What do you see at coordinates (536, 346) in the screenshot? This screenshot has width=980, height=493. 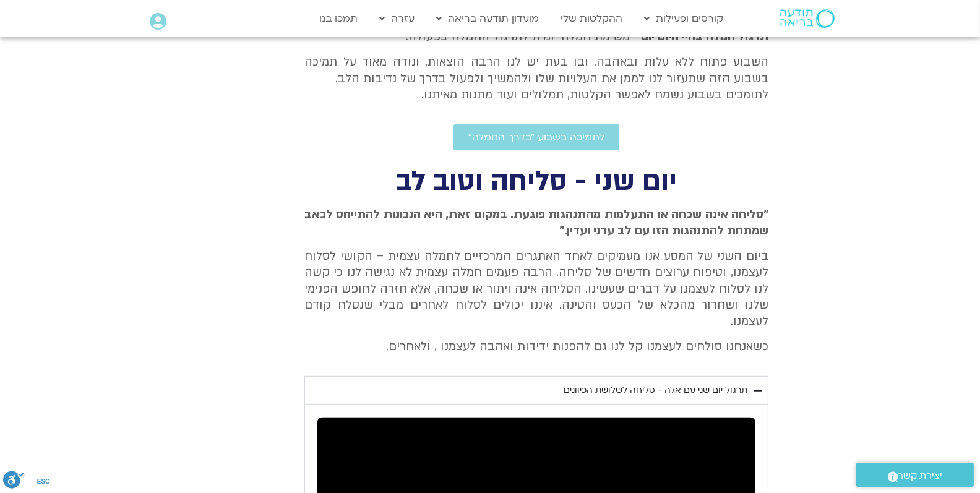 I see `p: כשאנחנו סולחים לעצמנו קל לנו גם להפנות ידידות ואהבה לעצמנו , ולאחרים.` at bounding box center [536, 346].